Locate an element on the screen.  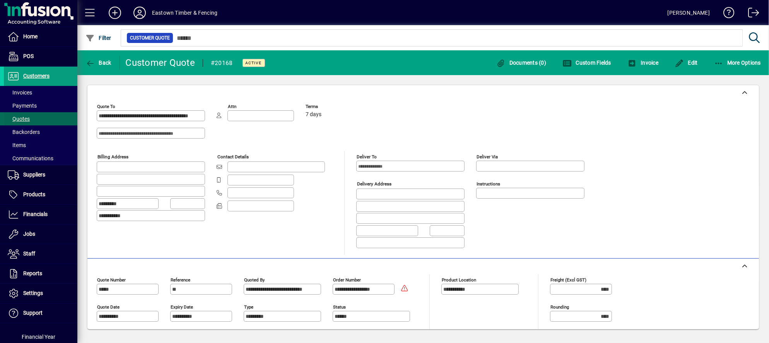
mat-label: Deliver To is located at coordinates (367, 157).